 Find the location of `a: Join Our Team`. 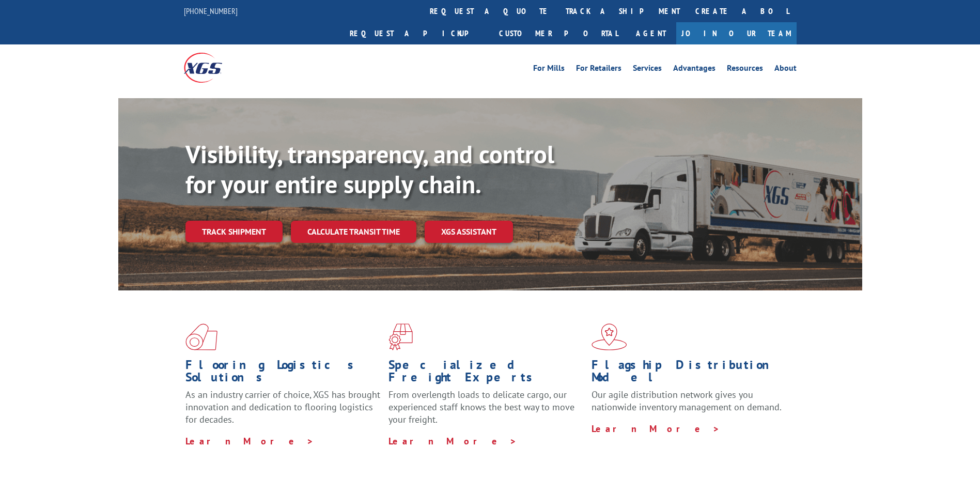

a: Join Our Team is located at coordinates (736, 33).